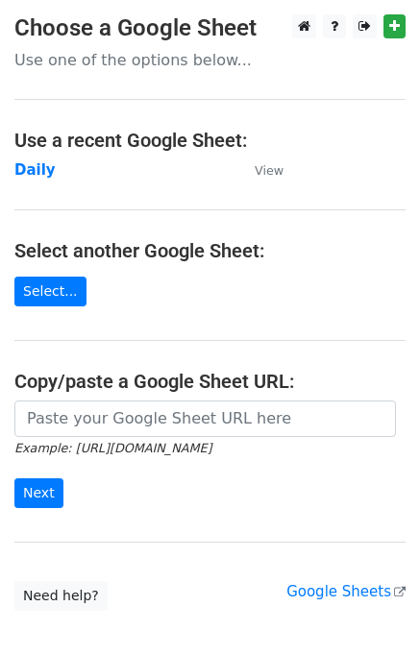 This screenshot has width=420, height=655. I want to click on a: Google Sheets, so click(346, 591).